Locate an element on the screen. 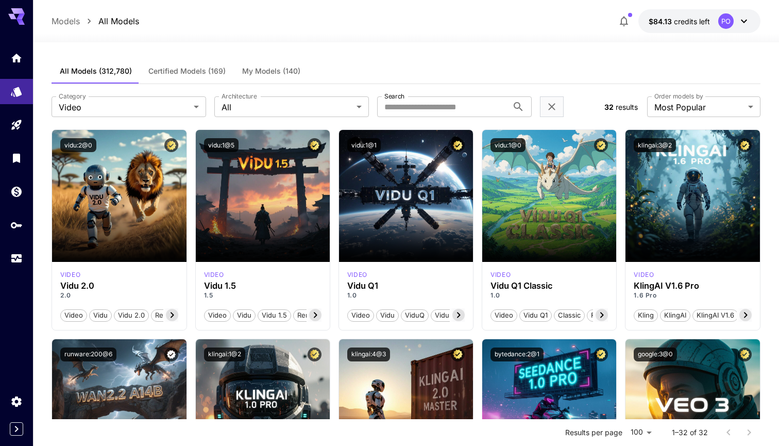  p: Models is located at coordinates (65, 21).